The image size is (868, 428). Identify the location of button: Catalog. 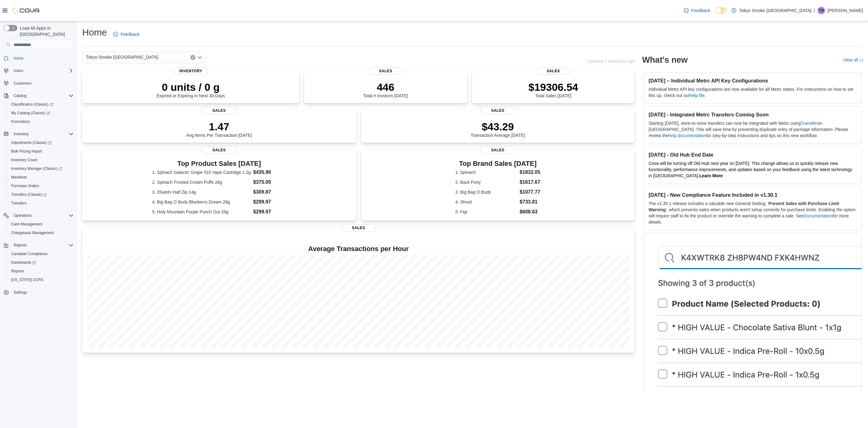
(38, 95).